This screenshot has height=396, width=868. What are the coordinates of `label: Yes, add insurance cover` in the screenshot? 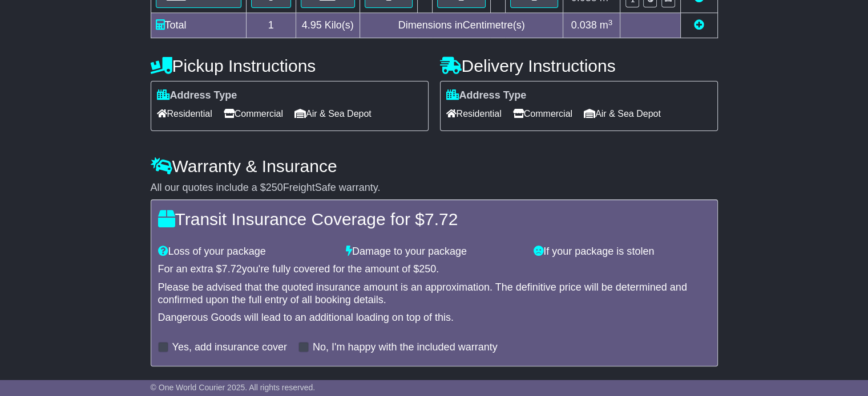 It's located at (230, 348).